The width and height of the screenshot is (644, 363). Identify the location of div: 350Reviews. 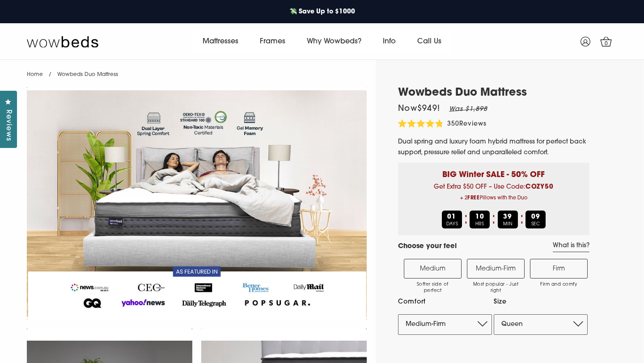
(442, 125).